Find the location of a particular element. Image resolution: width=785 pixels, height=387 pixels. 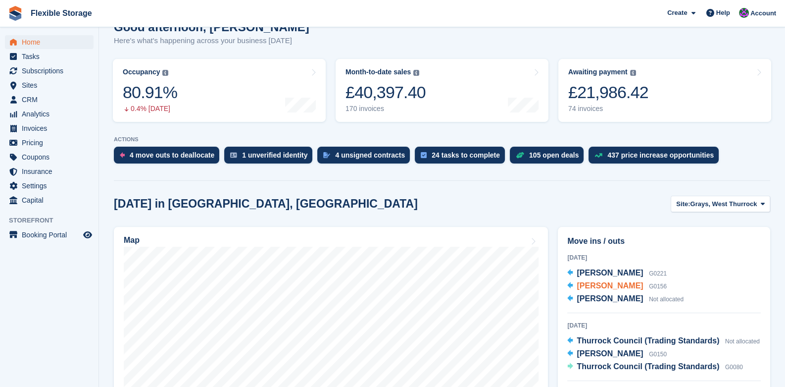

div: 437 price increase opportunities is located at coordinates (660, 155).